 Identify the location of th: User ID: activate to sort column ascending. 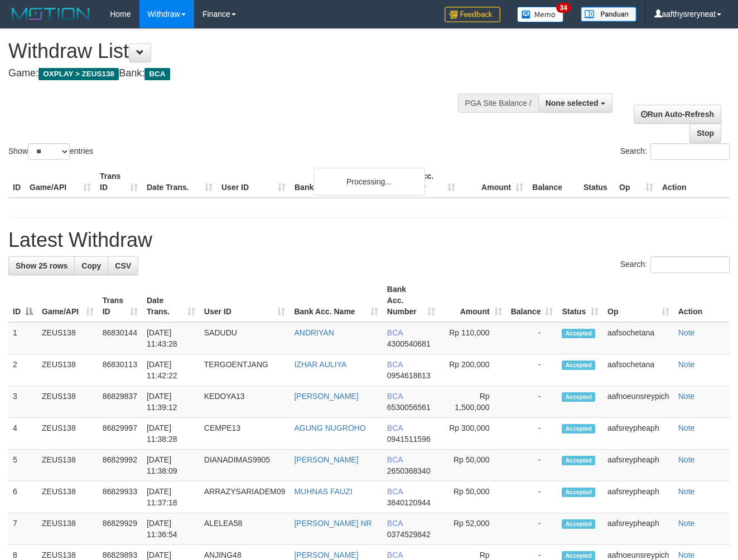
(245, 300).